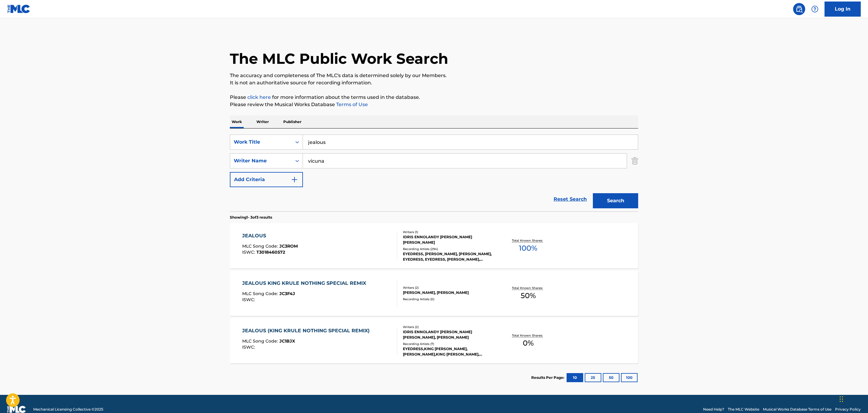  I want to click on span: 0 %, so click(528, 343).